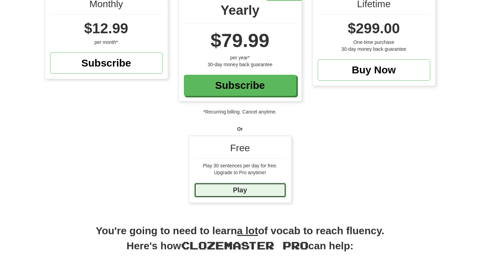 Image resolution: width=480 pixels, height=262 pixels. What do you see at coordinates (240, 12) in the screenshot?
I see `div: Yearly` at bounding box center [240, 12].